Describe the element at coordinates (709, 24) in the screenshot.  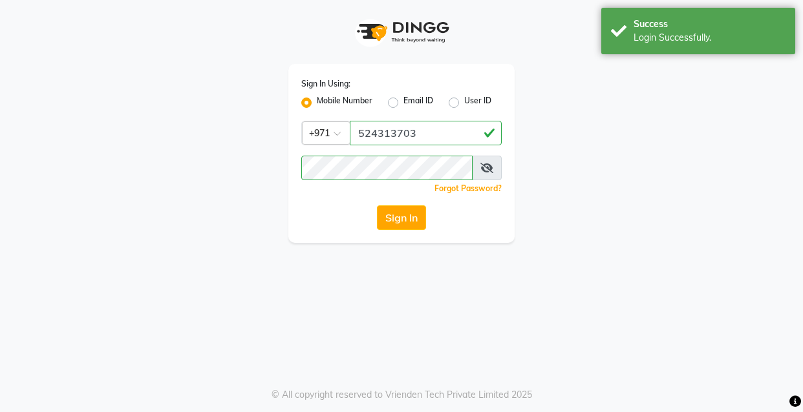
I see `div: Success` at that location.